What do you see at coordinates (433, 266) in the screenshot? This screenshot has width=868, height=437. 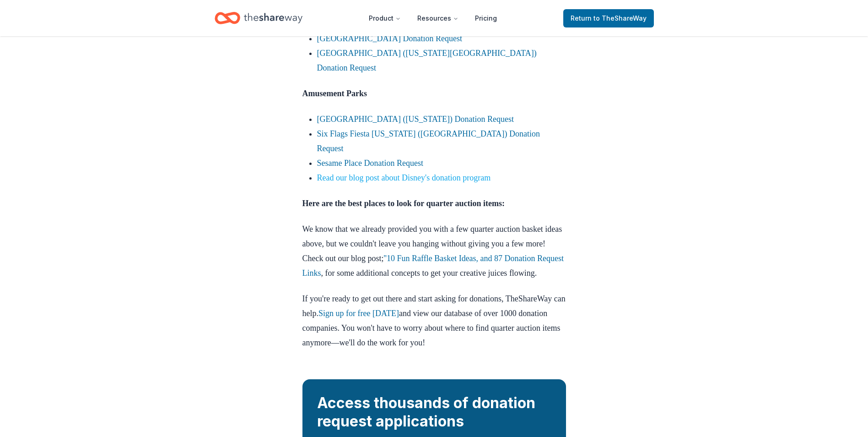 I see `a: ''10 Fun Raffle Basket Ideas, and 87 Donation Request Links` at bounding box center [433, 266].